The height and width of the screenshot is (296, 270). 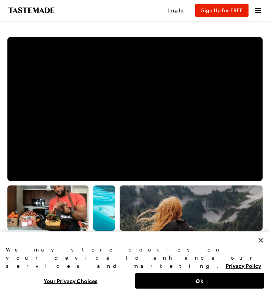 I want to click on button: Close, so click(x=261, y=240).